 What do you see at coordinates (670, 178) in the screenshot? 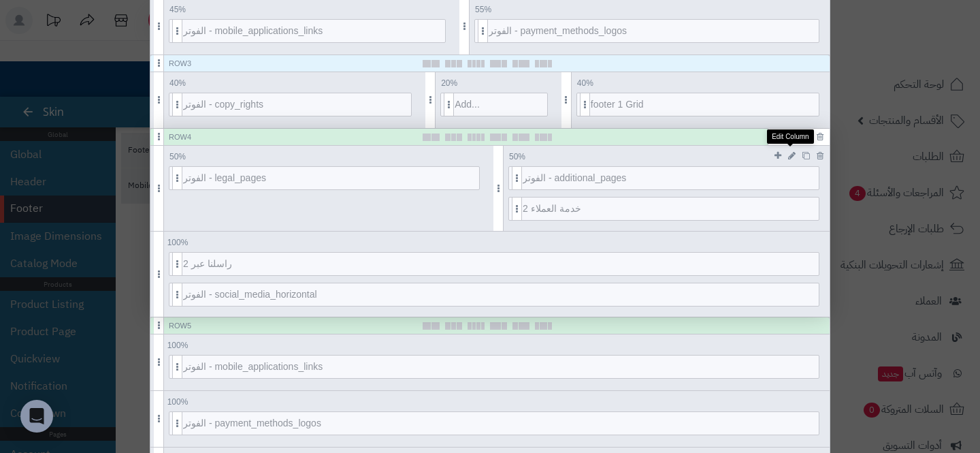
I see `span: الفوتر - additional_pages` at bounding box center [670, 178].